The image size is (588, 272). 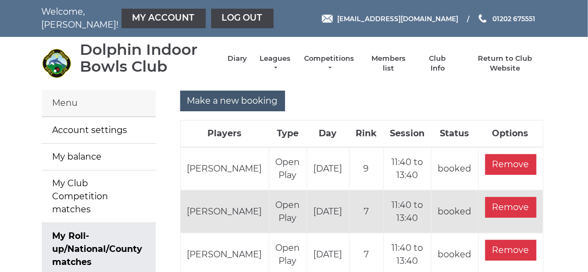 What do you see at coordinates (56, 63) in the screenshot?
I see `img: Dolphin Indoor Bowls Club` at bounding box center [56, 63].